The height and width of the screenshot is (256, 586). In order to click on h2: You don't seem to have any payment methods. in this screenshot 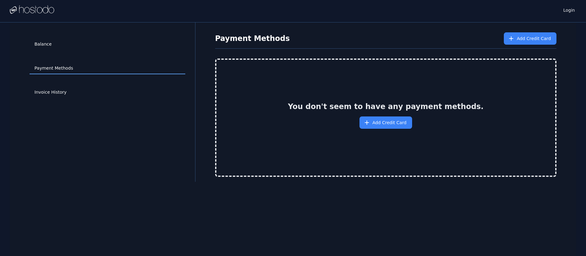, I will do `click(386, 107)`.